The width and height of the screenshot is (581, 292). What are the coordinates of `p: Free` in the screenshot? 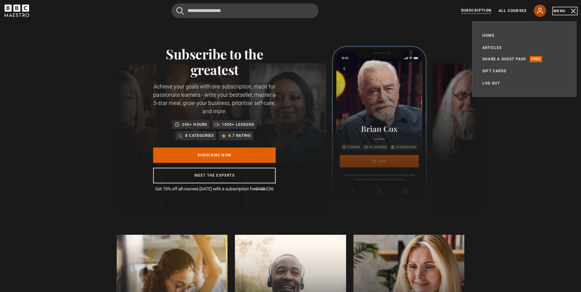 It's located at (536, 59).